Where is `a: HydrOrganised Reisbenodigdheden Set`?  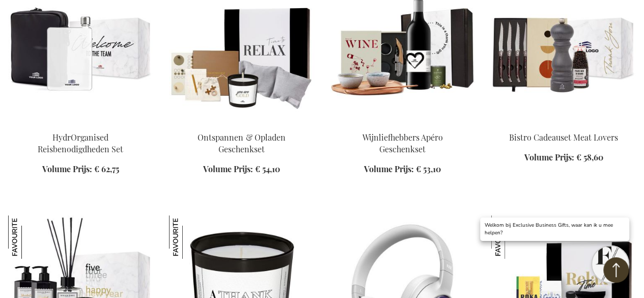 a: HydrOrganised Reisbenodigdheden Set is located at coordinates (81, 143).